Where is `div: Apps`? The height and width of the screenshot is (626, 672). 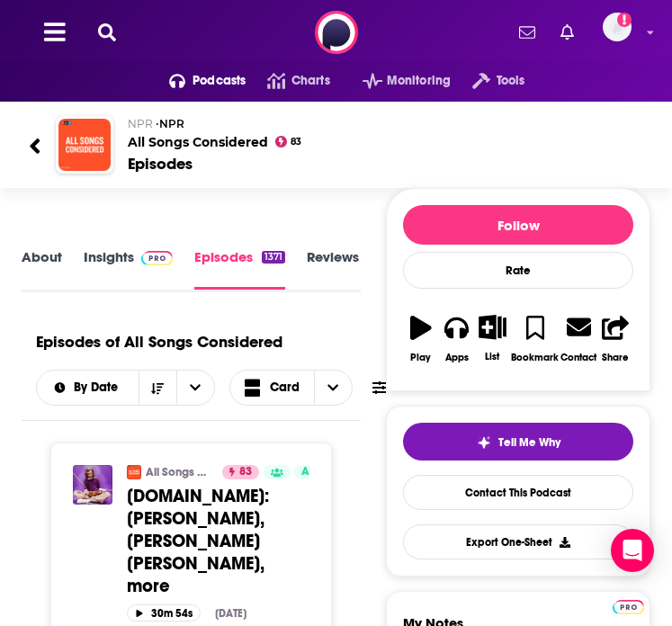 div: Apps is located at coordinates (458, 357).